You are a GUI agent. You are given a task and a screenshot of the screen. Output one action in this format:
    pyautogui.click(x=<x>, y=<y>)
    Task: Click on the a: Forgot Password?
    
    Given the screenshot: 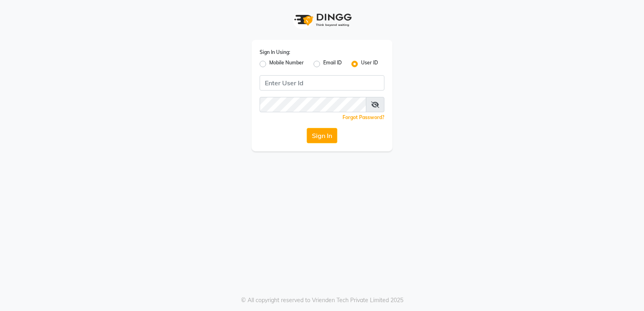 What is the action you would take?
    pyautogui.click(x=363, y=117)
    